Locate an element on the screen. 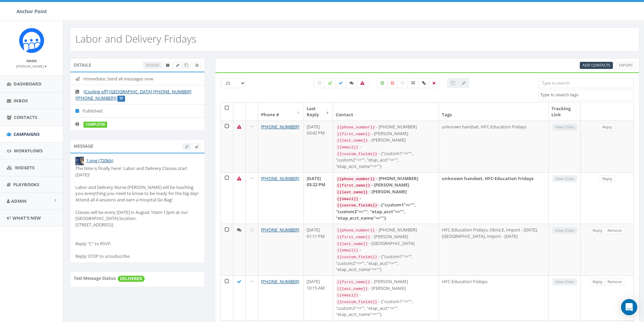 The image size is (644, 322). span: View Campaign Delivery Statistics is located at coordinates (197, 65).